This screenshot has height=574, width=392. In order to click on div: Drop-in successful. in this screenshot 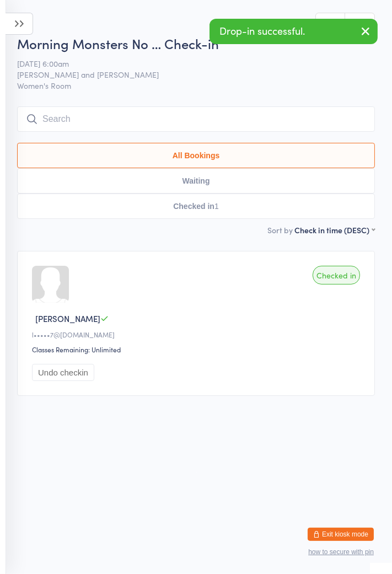, I will do `click(293, 32)`.